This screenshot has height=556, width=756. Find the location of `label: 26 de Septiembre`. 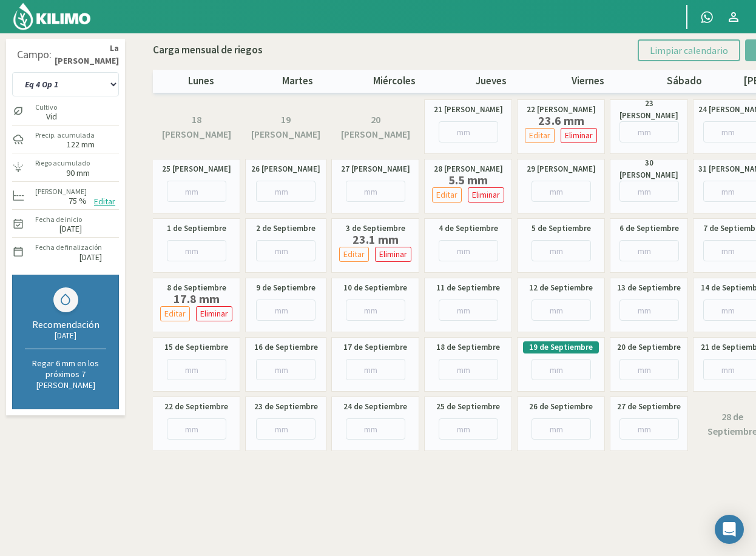

label: 26 de Septiembre is located at coordinates (561, 407).